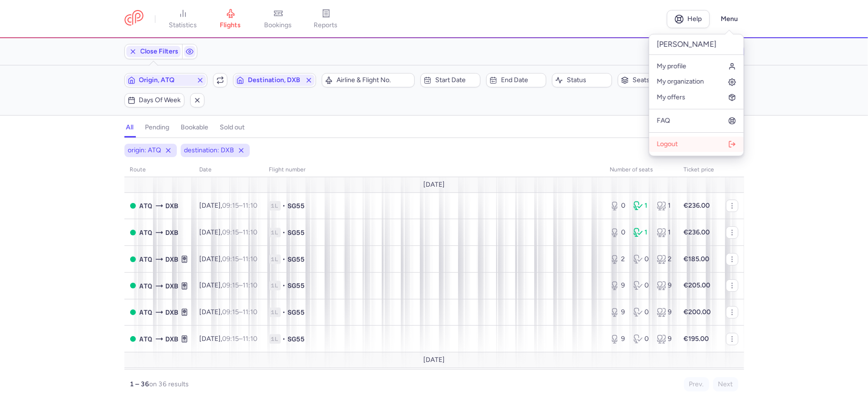  Describe the element at coordinates (688, 19) in the screenshot. I see `a: Help` at that location.